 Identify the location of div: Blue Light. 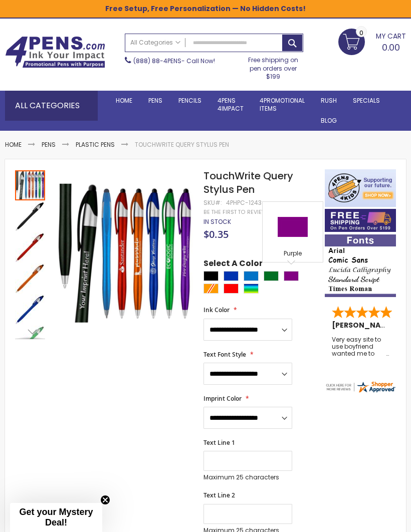
(251, 276).